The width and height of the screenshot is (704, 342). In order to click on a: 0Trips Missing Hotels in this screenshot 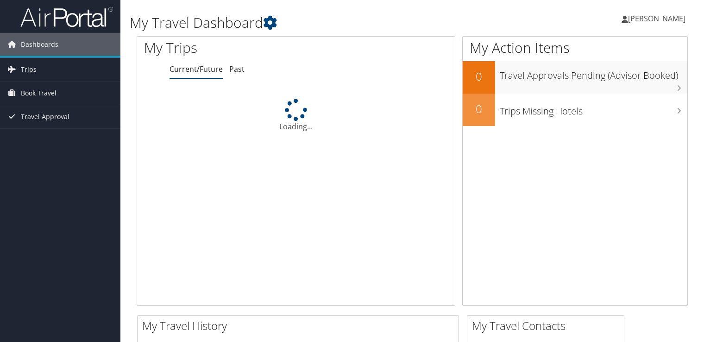, I will do `click(574, 110)`.